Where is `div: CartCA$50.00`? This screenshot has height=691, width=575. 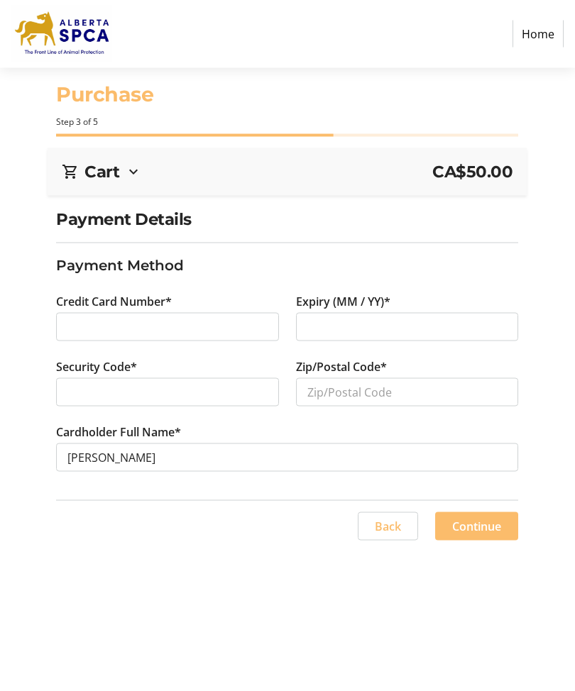
div: CartCA$50.00 is located at coordinates (287, 172).